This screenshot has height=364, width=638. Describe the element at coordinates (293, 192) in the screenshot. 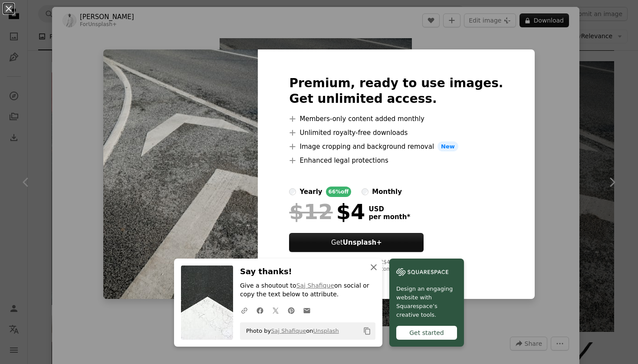

I see `input: yearly66%off` at that location.